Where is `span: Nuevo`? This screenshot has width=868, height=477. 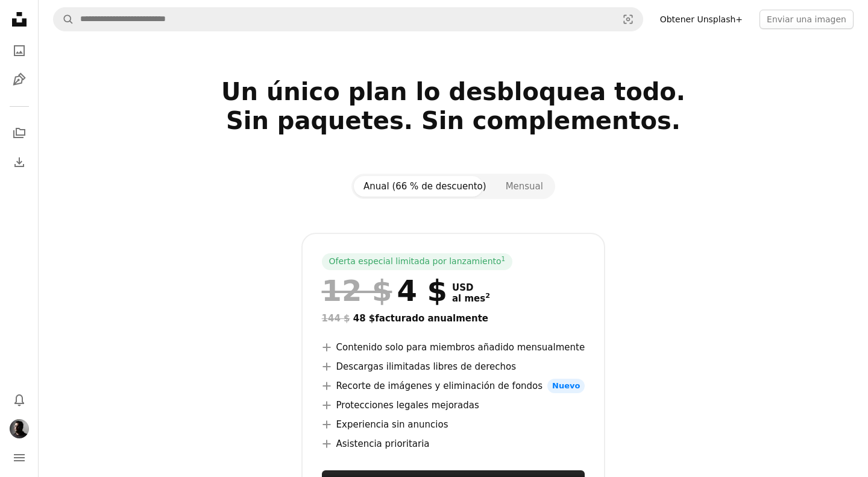
span: Nuevo is located at coordinates (566, 386).